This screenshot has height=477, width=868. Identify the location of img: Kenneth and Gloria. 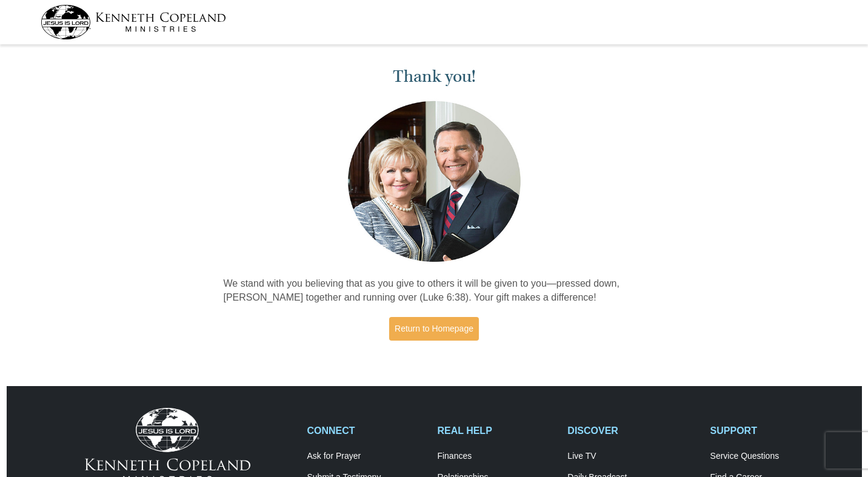
(434, 181).